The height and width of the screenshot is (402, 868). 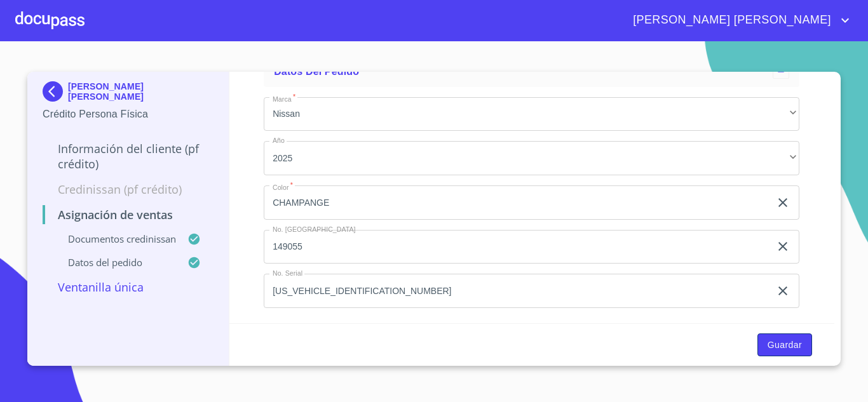 I want to click on span: Guardar, so click(x=785, y=345).